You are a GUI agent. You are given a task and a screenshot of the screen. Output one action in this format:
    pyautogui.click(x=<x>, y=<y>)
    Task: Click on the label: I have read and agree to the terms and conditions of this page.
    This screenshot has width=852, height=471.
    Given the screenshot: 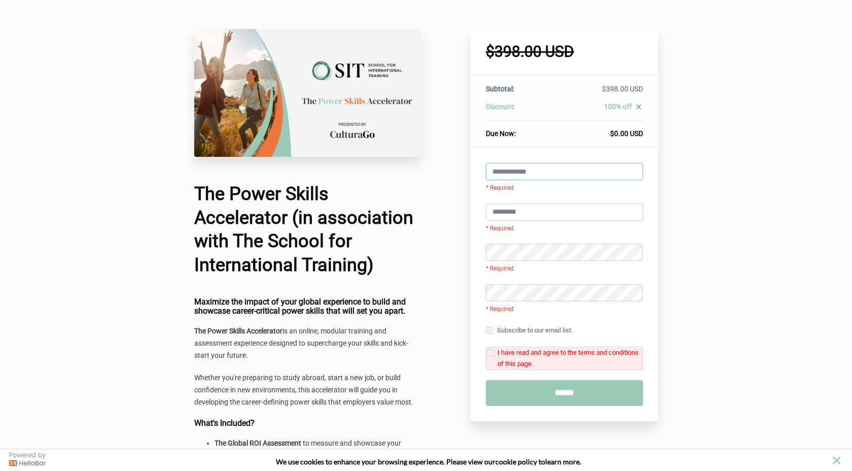 What is the action you would take?
    pyautogui.click(x=565, y=358)
    